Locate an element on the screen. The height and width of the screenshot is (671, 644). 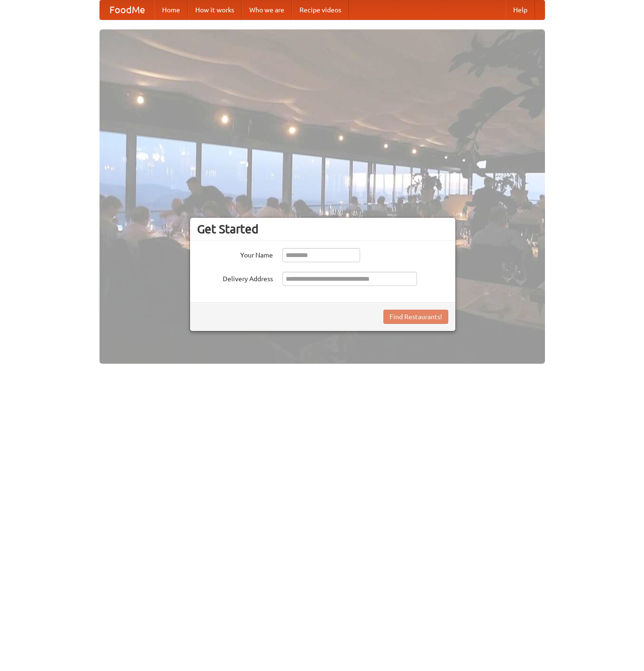
h3: Get Started is located at coordinates (323, 229).